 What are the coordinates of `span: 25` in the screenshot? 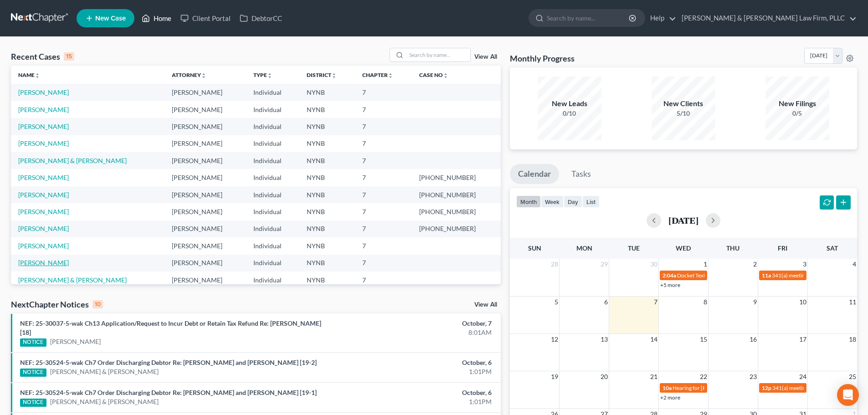 It's located at (853, 377).